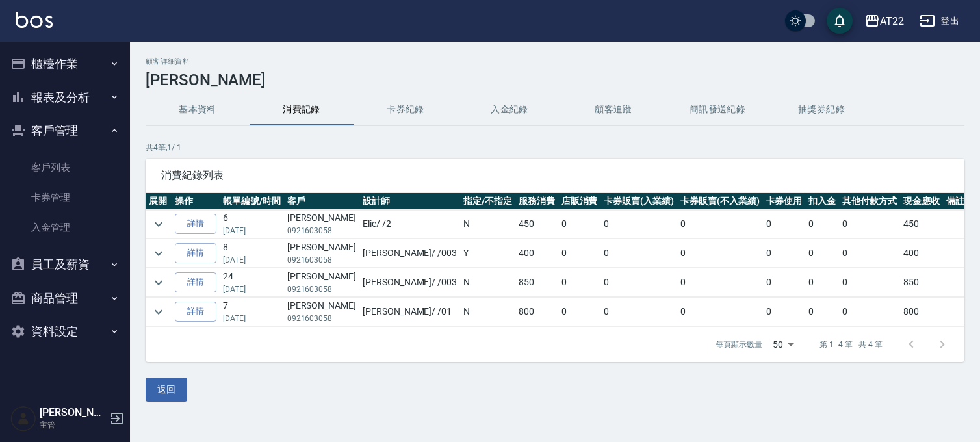  What do you see at coordinates (555, 61) in the screenshot?
I see `h2: 顧客詳細資料` at bounding box center [555, 61].